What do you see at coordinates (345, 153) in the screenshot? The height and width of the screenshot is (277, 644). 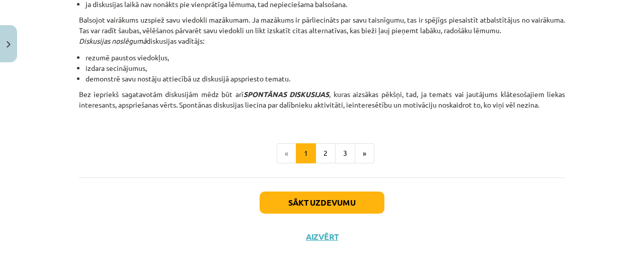 I see `button: 3` at bounding box center [345, 153].